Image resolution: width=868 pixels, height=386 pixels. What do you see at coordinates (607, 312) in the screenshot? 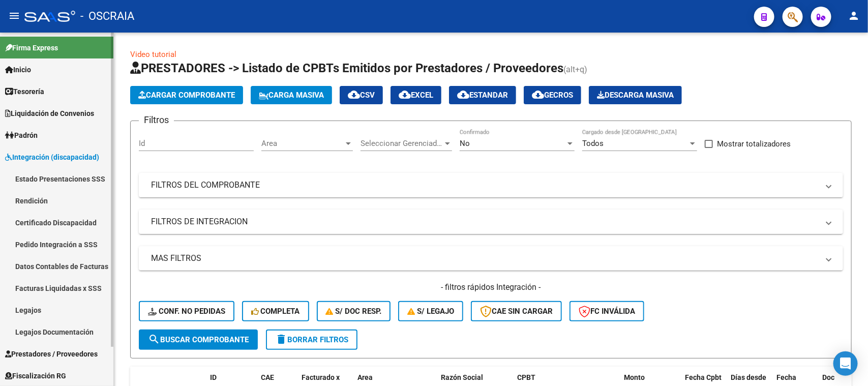
I see `button: FC Inválida` at bounding box center [607, 312].